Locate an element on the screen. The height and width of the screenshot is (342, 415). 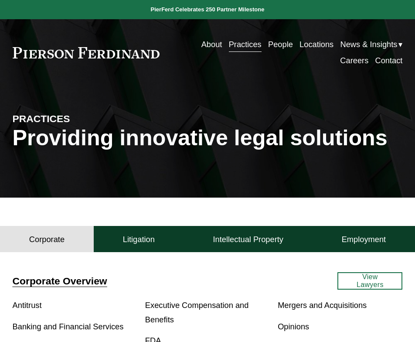
h4: Corporate is located at coordinates (47, 239).